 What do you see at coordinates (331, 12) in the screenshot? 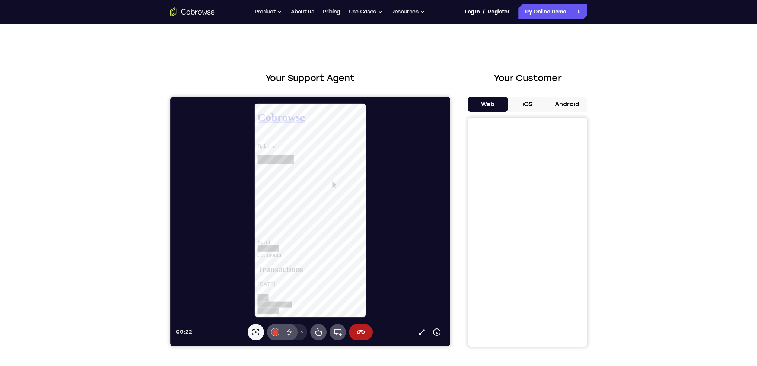
I see `a: Pricing` at bounding box center [331, 12].